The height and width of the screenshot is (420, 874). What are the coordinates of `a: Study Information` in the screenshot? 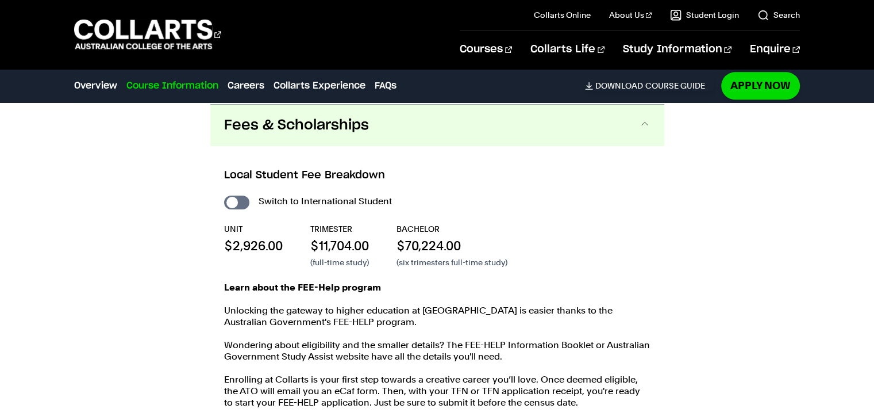 It's located at (677, 49).